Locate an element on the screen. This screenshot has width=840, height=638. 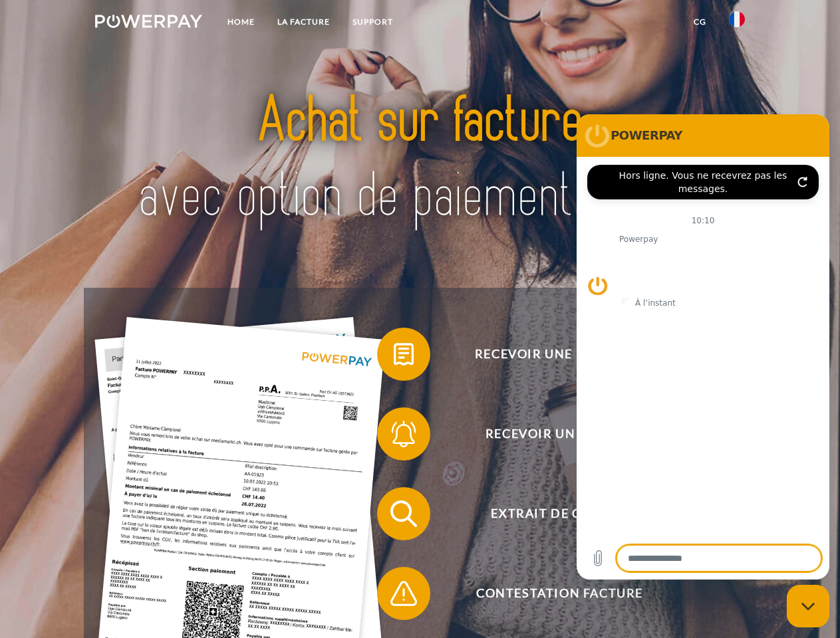
p: Ce chat est enregistré à l’aide d’un service cloud et est soumis aux conditions de notre . is located at coordinates (127, 69).